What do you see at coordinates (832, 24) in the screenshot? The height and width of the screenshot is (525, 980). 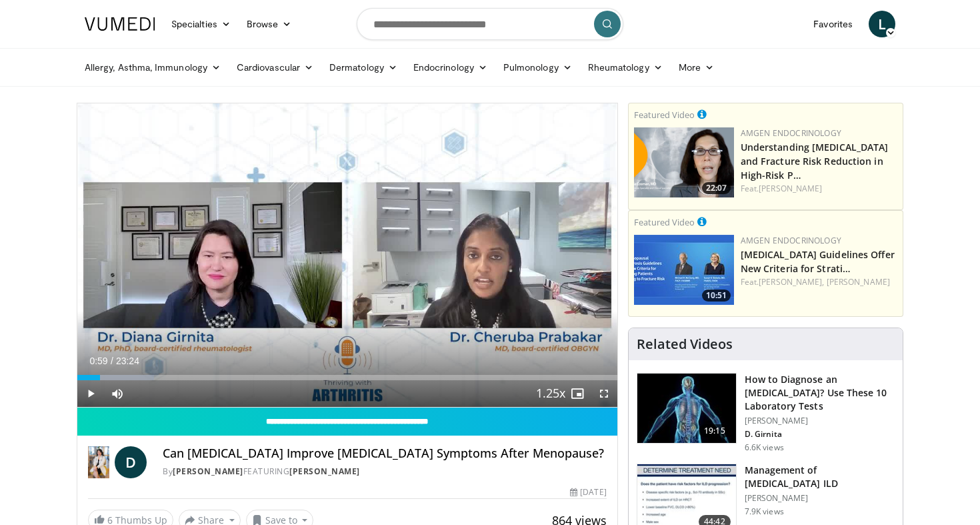 I see `a: Favorites` at bounding box center [832, 24].